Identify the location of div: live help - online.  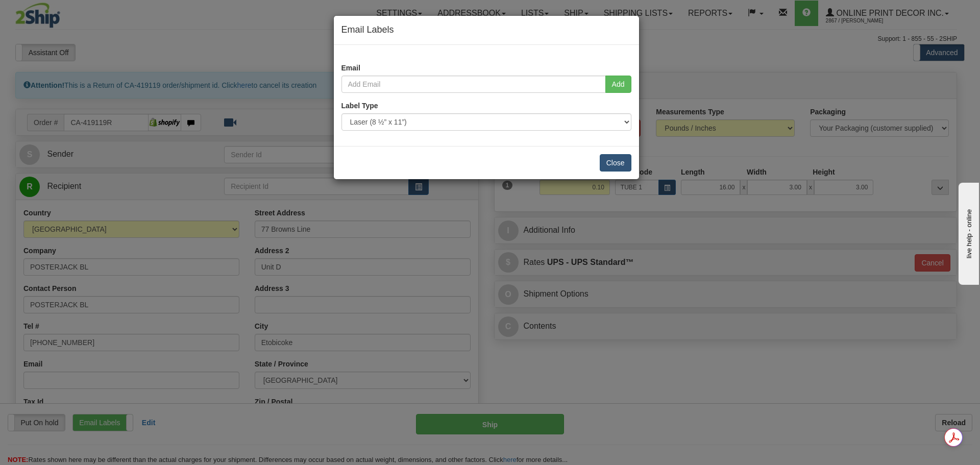
(51, 12).